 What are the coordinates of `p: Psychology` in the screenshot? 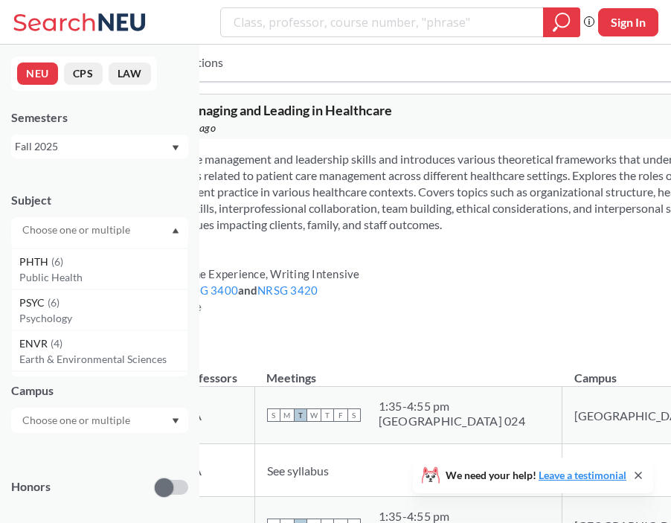 It's located at (103, 318).